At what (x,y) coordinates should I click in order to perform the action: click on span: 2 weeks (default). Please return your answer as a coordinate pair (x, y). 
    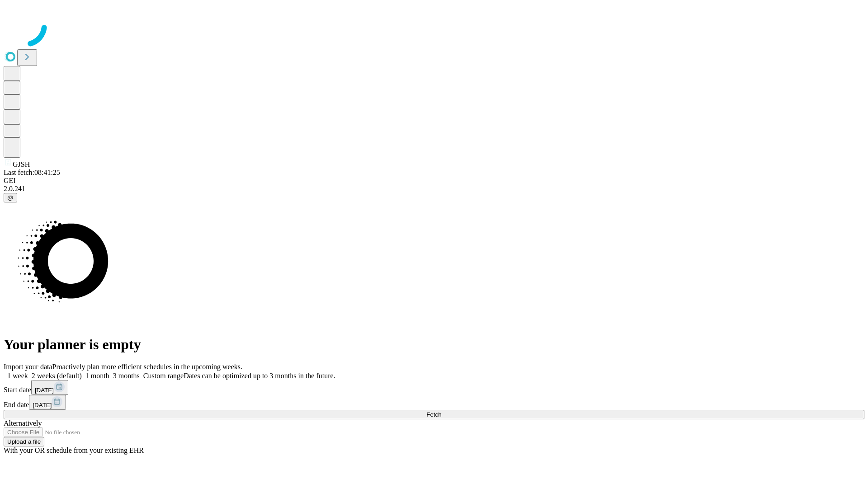
    Looking at the image, I should click on (57, 375).